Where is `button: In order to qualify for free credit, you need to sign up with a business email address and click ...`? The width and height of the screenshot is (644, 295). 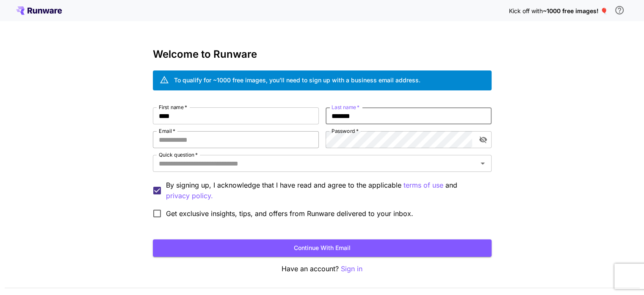
button: In order to qualify for free credit, you need to sign up with a business email address and click ... is located at coordinates (619, 10).